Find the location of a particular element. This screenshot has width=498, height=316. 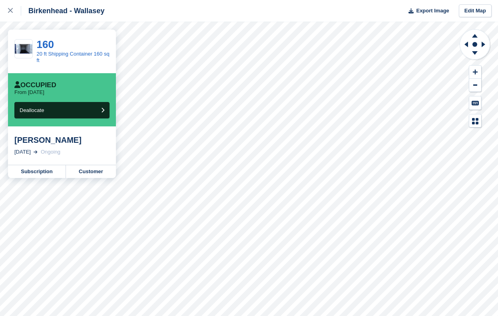

button: Zoom In is located at coordinates (475, 72).